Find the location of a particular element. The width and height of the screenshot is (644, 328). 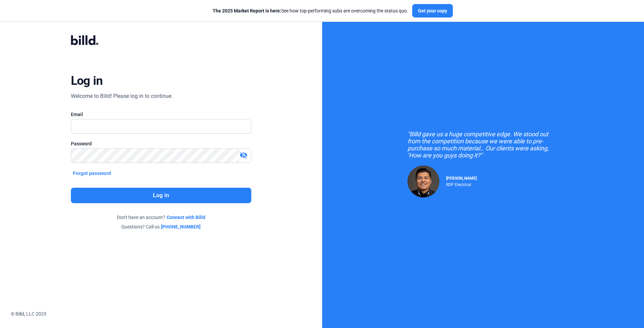

div: Don't have an account? is located at coordinates (161, 217).